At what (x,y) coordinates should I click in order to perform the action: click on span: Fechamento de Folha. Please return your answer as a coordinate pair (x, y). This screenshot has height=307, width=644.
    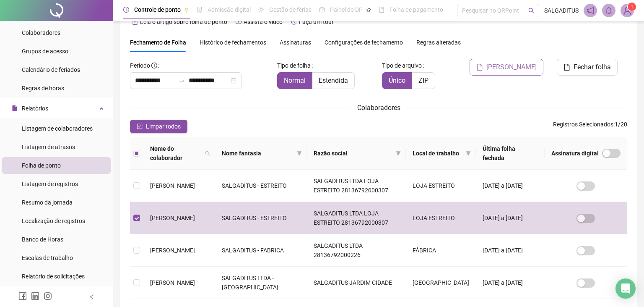
    Looking at the image, I should click on (158, 42).